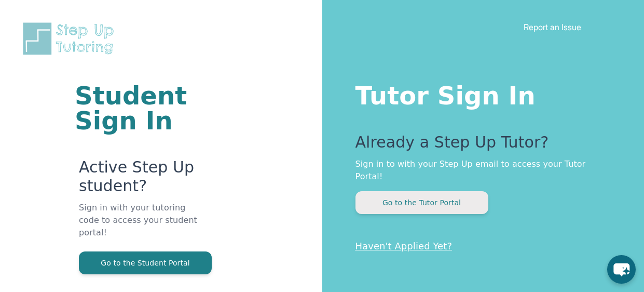 The image size is (644, 292). I want to click on a: Go to the Student Portal, so click(145, 263).